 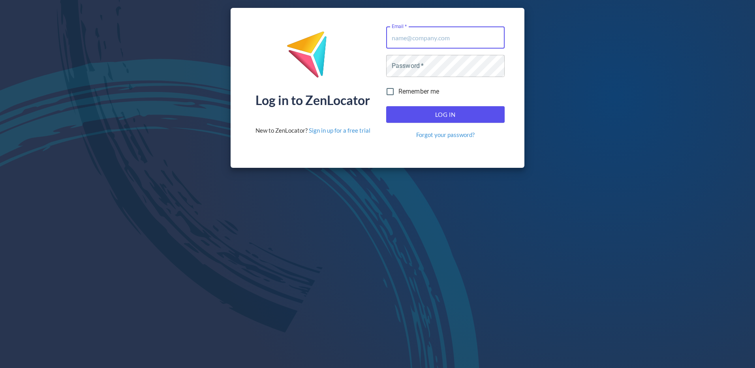 What do you see at coordinates (313, 130) in the screenshot?
I see `div: New to ZenLocator?` at bounding box center [313, 130].